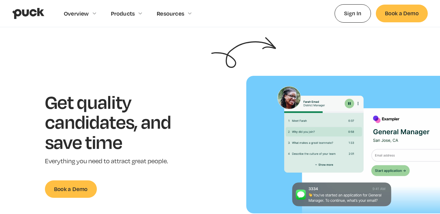 The height and width of the screenshot is (214, 440). I want to click on a: Sign In, so click(352, 13).